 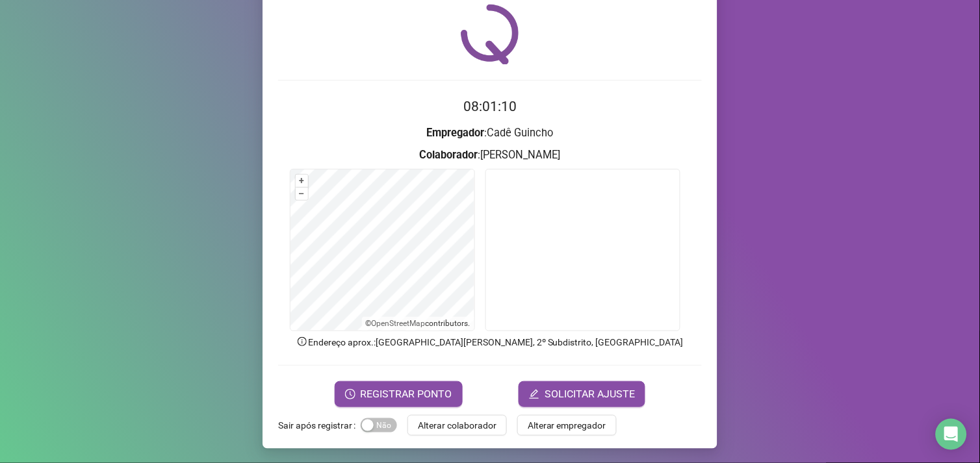 I want to click on span: clock-circle, so click(x=350, y=394).